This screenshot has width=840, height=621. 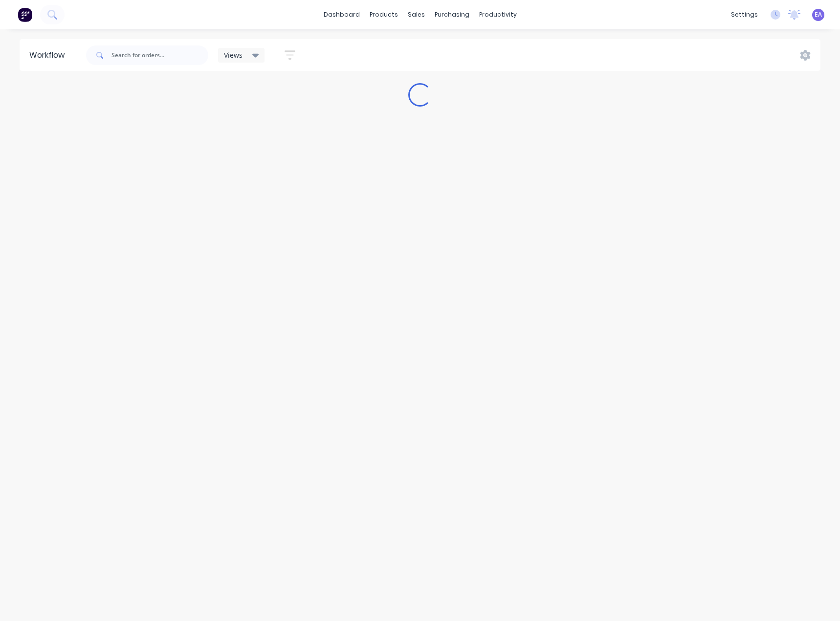 I want to click on div: Workflow, so click(x=50, y=55).